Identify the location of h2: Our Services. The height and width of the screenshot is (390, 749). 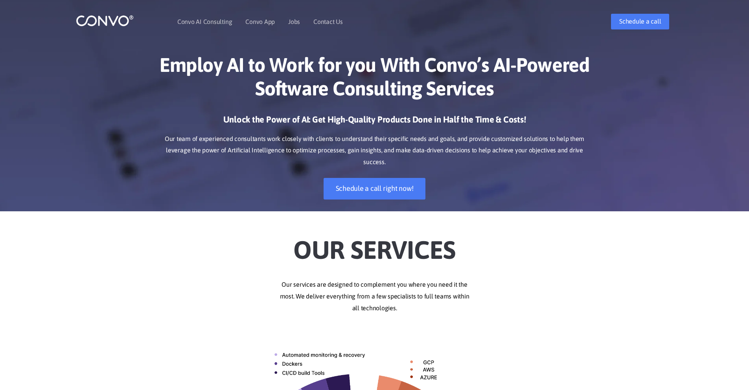
(375, 245).